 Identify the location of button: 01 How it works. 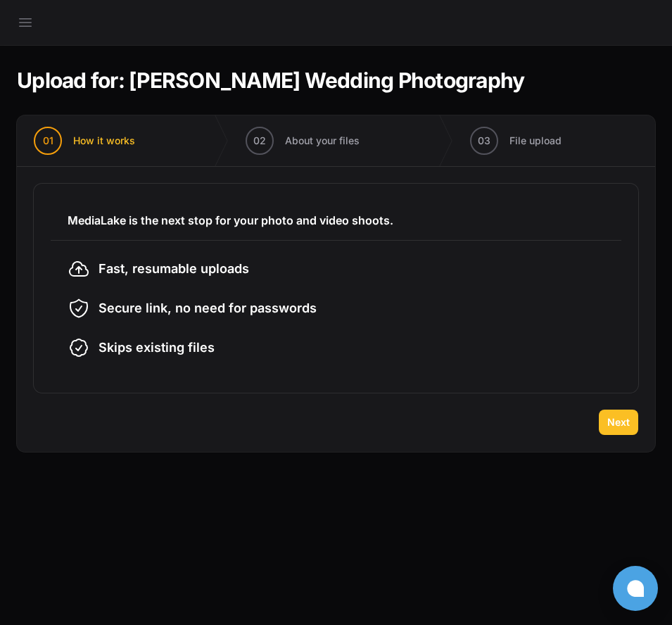
(84, 141).